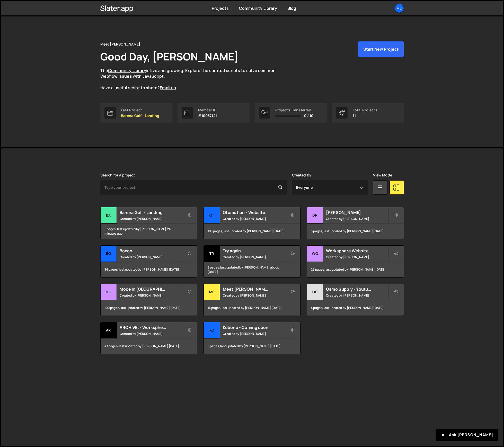 Image resolution: width=504 pixels, height=447 pixels. Describe the element at coordinates (309, 116) in the screenshot. I see `span: 0 / 10` at that location.